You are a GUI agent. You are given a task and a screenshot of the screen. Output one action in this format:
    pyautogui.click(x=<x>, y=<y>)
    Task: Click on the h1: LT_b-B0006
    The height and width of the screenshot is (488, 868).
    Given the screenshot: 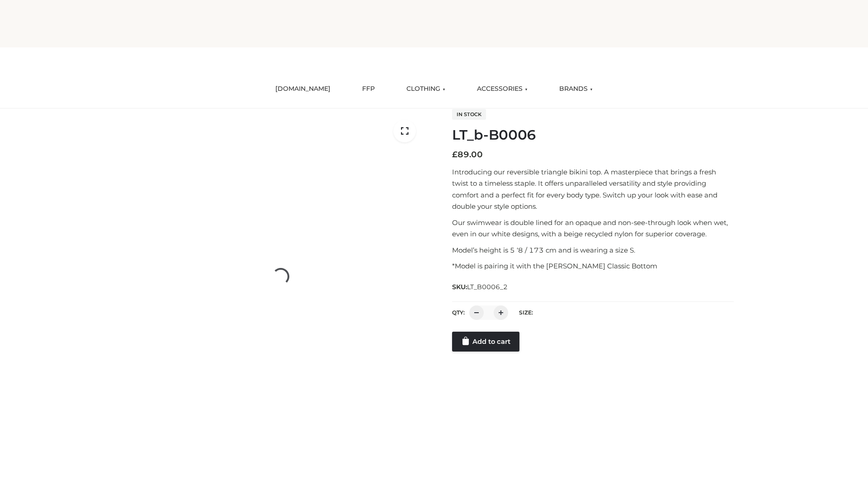 What is the action you would take?
    pyautogui.click(x=593, y=135)
    